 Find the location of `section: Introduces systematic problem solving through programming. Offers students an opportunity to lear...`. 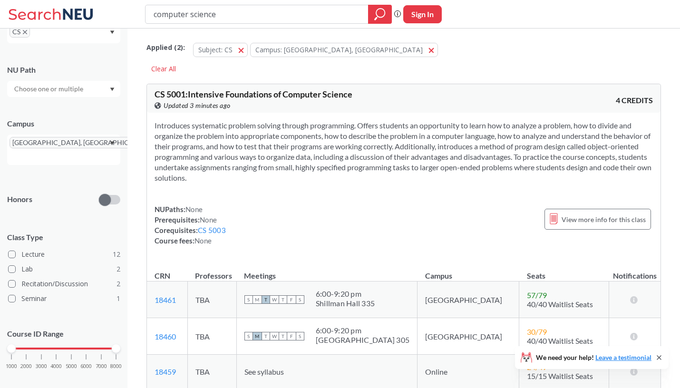

section: Introduces systematic problem solving through programming. Offers students an opportunity to lear... is located at coordinates (404, 152).